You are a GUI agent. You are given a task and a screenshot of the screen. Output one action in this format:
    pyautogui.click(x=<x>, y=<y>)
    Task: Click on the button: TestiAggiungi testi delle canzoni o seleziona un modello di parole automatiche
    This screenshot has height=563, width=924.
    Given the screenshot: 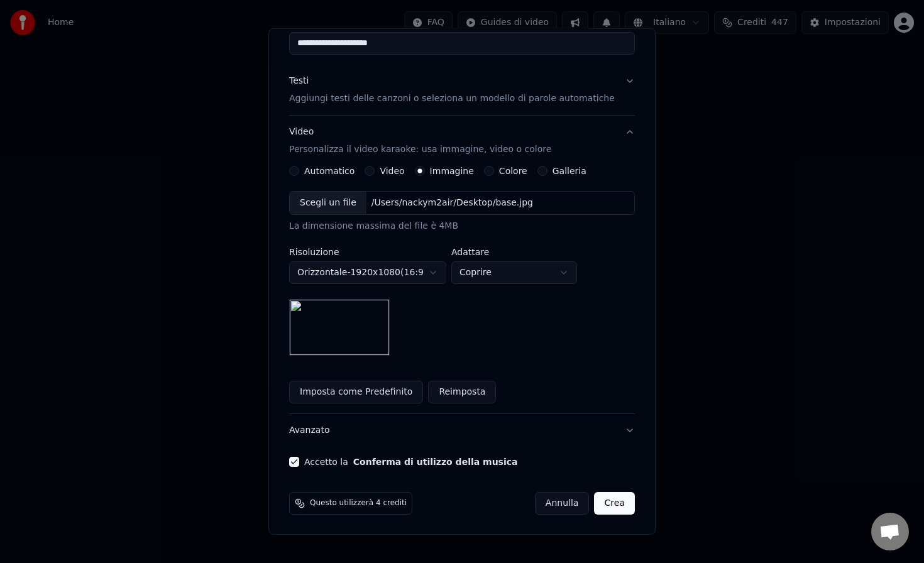 What is the action you would take?
    pyautogui.click(x=462, y=90)
    